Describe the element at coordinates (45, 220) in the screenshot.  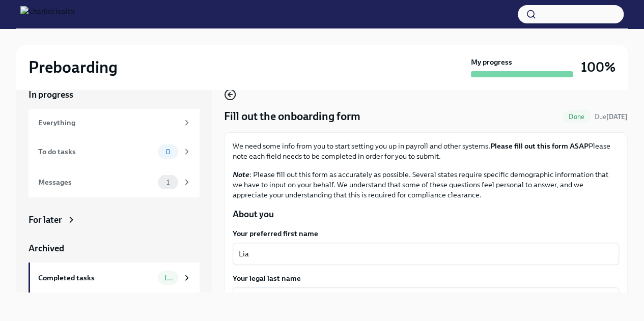
I see `div: For later` at that location.